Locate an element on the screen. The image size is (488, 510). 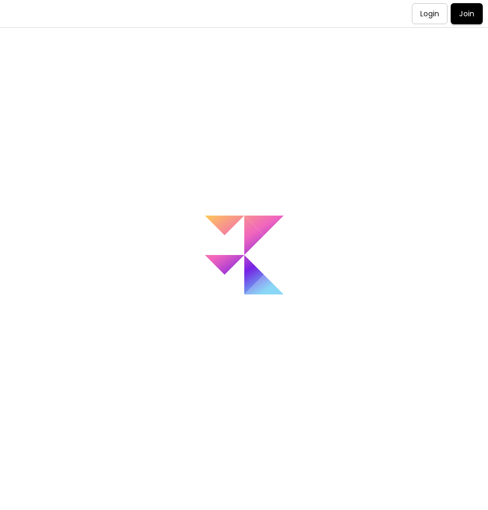
p: Login is located at coordinates (430, 14).